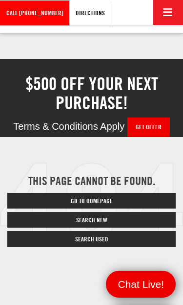 Image resolution: width=183 pixels, height=305 pixels. Describe the element at coordinates (149, 127) in the screenshot. I see `a: Get Offer` at that location.